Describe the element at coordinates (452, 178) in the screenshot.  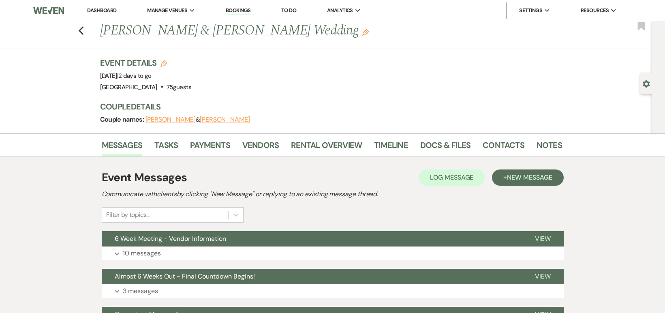
I see `button: Log Message` at that location.